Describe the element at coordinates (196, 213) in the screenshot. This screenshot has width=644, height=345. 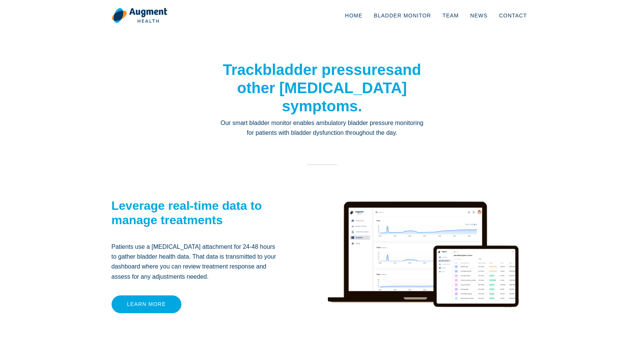
I see `h2: Leverage real-time data to manage treatments` at that location.